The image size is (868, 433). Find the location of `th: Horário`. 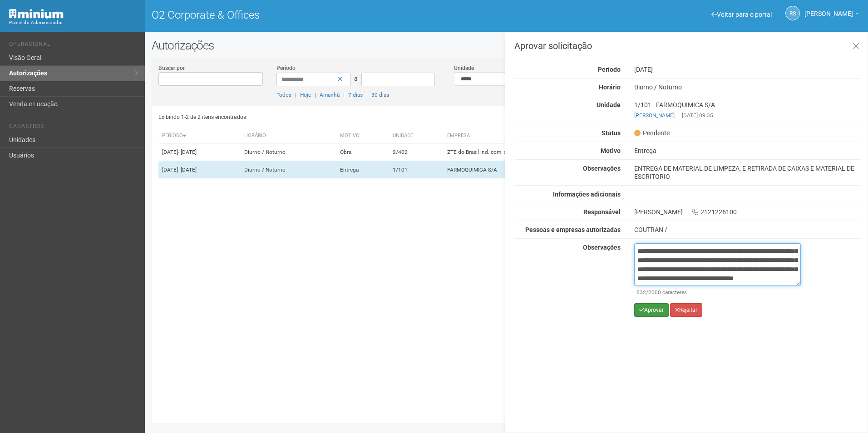

th: Horário is located at coordinates (289, 136).